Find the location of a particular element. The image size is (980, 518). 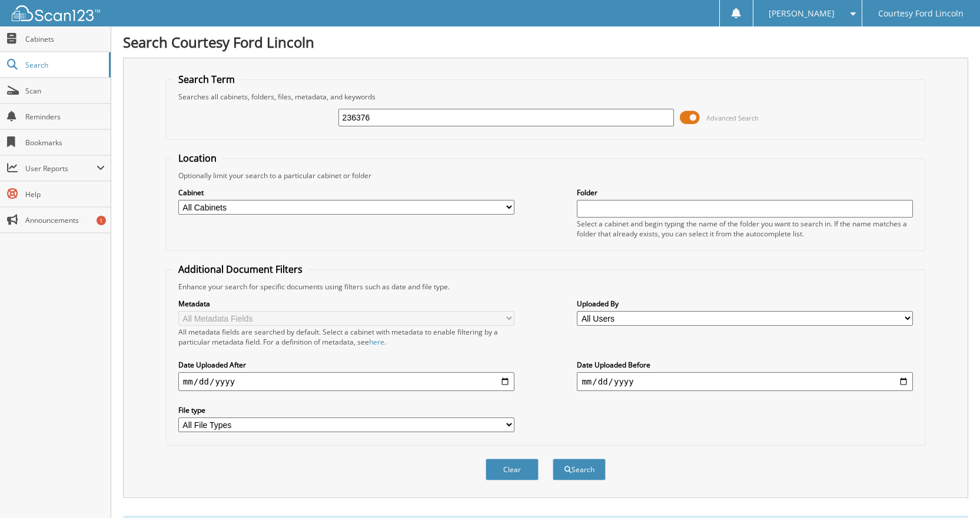

span: Help is located at coordinates (65, 194).